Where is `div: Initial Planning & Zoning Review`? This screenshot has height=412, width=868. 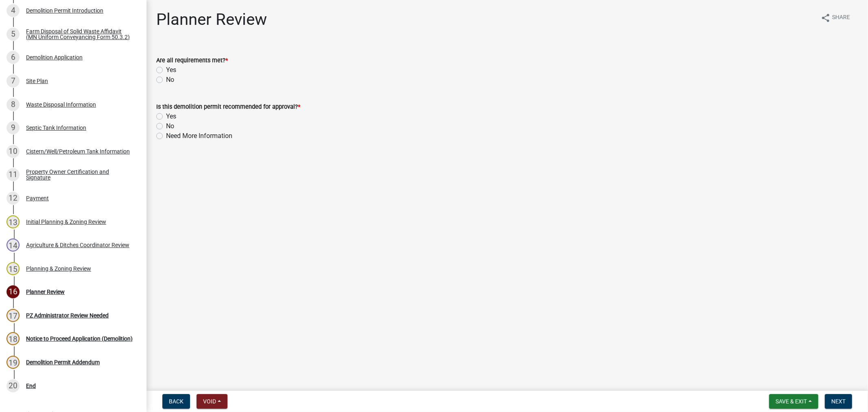
div: Initial Planning & Zoning Review is located at coordinates (66, 222).